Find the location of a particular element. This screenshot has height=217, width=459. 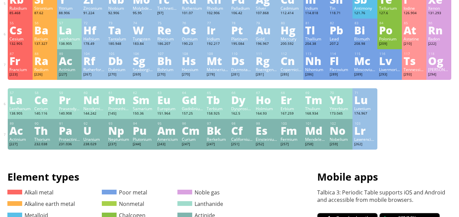

div: Ce is located at coordinates (45, 100).